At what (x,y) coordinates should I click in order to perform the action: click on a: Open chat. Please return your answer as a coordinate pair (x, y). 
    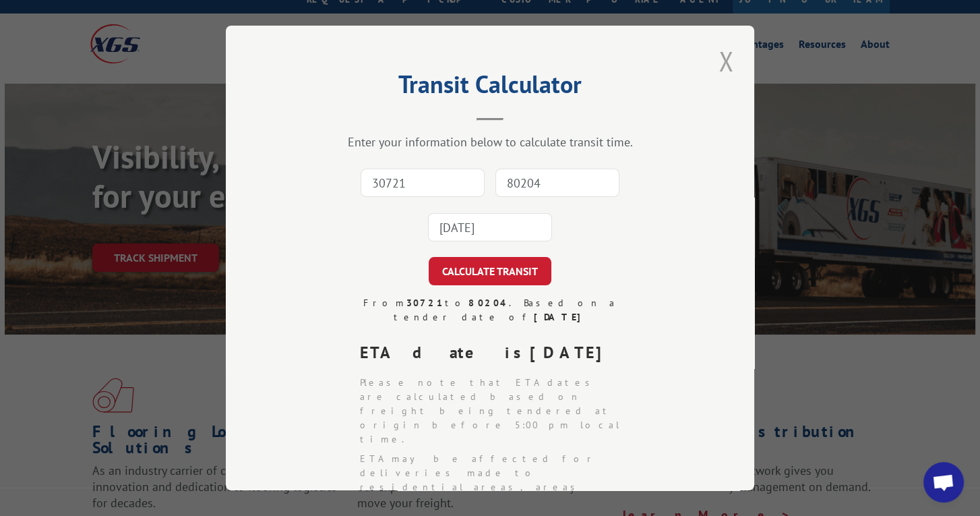
    Looking at the image, I should click on (943, 482).